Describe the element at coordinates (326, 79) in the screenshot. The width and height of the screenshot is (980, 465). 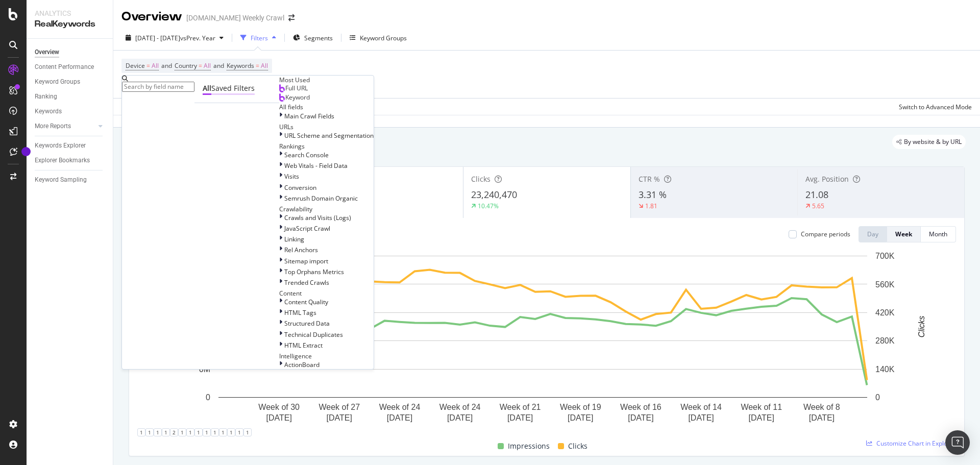
I see `div: Most Used` at that location.